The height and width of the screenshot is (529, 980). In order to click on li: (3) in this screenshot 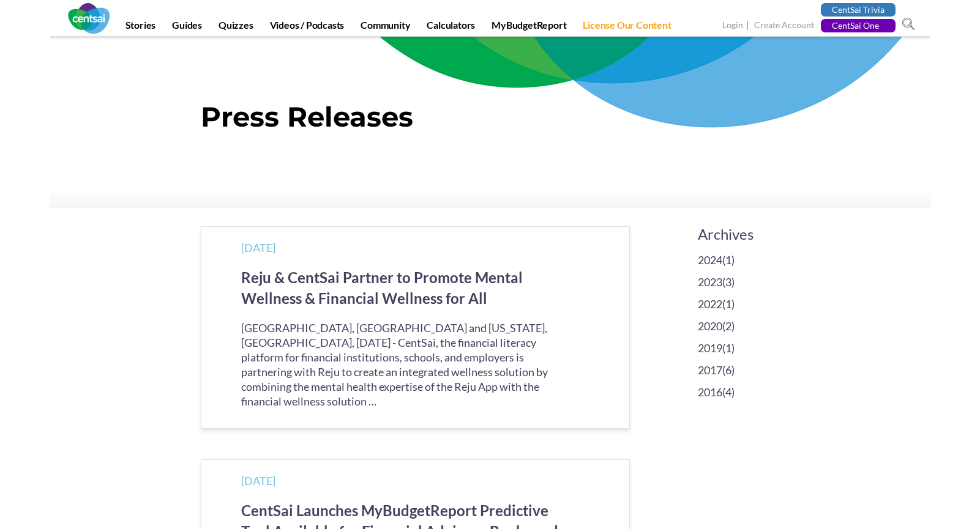, I will do `click(738, 282)`.